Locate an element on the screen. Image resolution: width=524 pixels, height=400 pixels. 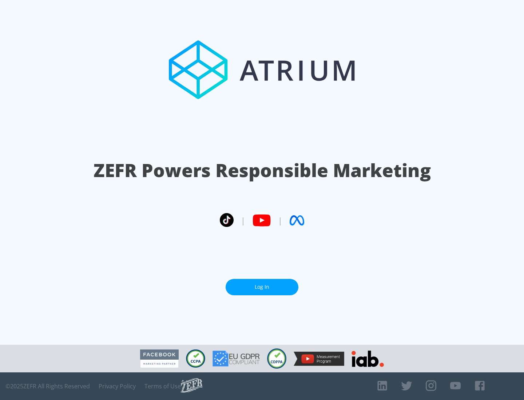
img: GDPR Compliant is located at coordinates (236, 359).